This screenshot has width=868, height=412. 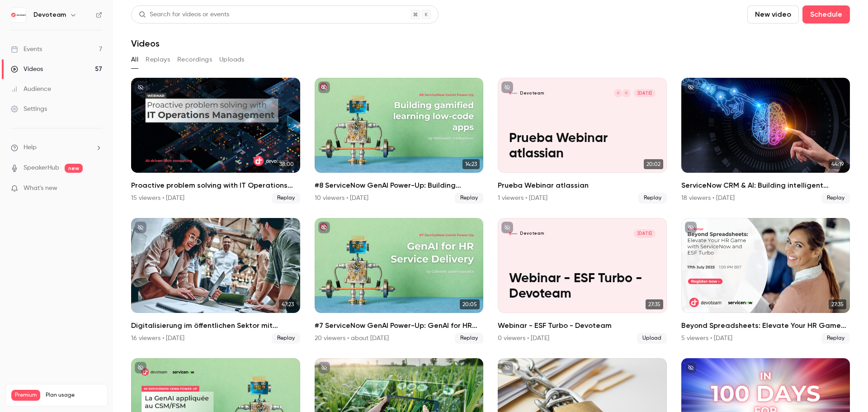 What do you see at coordinates (41, 168) in the screenshot?
I see `a: SpeakerHub` at bounding box center [41, 168].